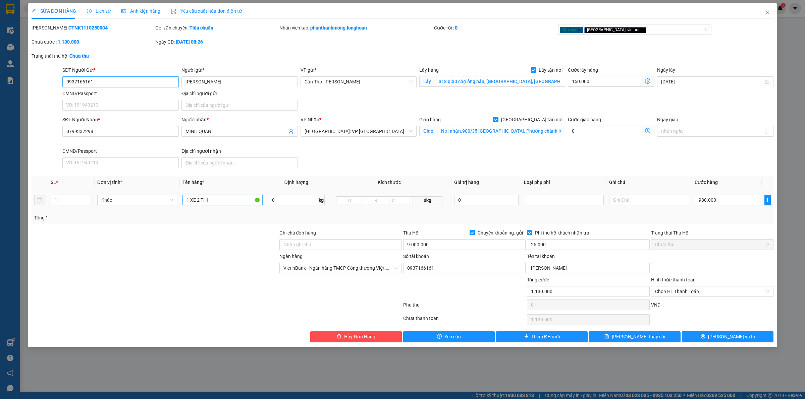 The image size is (805, 399). I want to click on th: Ghi chú, so click(649, 182).